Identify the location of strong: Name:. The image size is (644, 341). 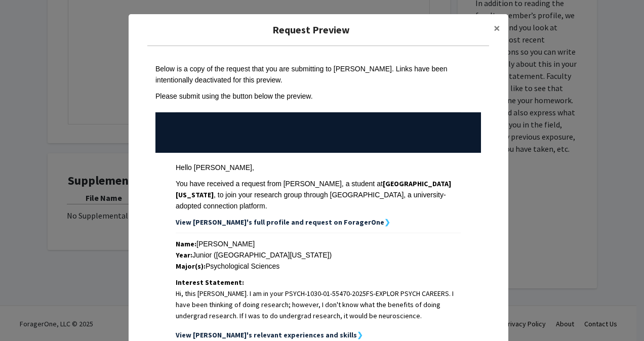
(186, 244).